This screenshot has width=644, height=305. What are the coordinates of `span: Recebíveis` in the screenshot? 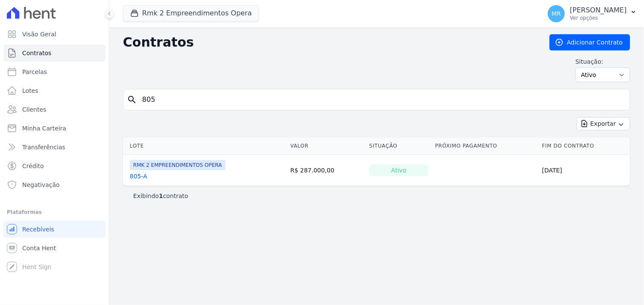 It's located at (38, 229).